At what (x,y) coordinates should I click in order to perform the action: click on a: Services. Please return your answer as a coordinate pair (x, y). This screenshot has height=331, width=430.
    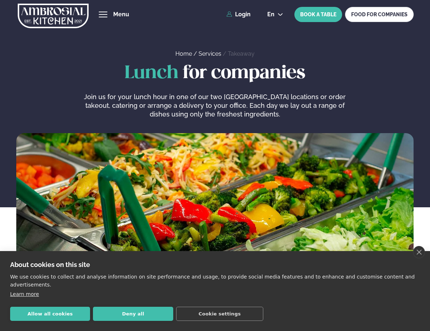
    Looking at the image, I should click on (210, 53).